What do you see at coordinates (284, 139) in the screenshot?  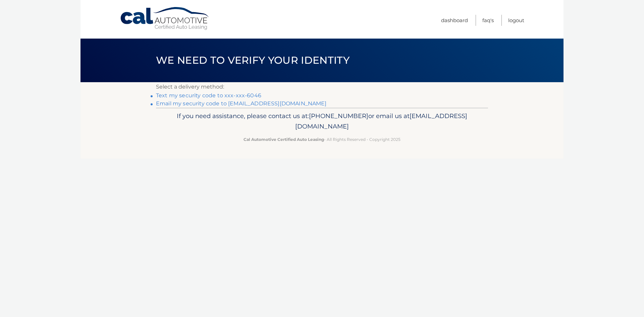 I see `strong: Cal Automotive Certified Auto Leasing` at bounding box center [284, 139].